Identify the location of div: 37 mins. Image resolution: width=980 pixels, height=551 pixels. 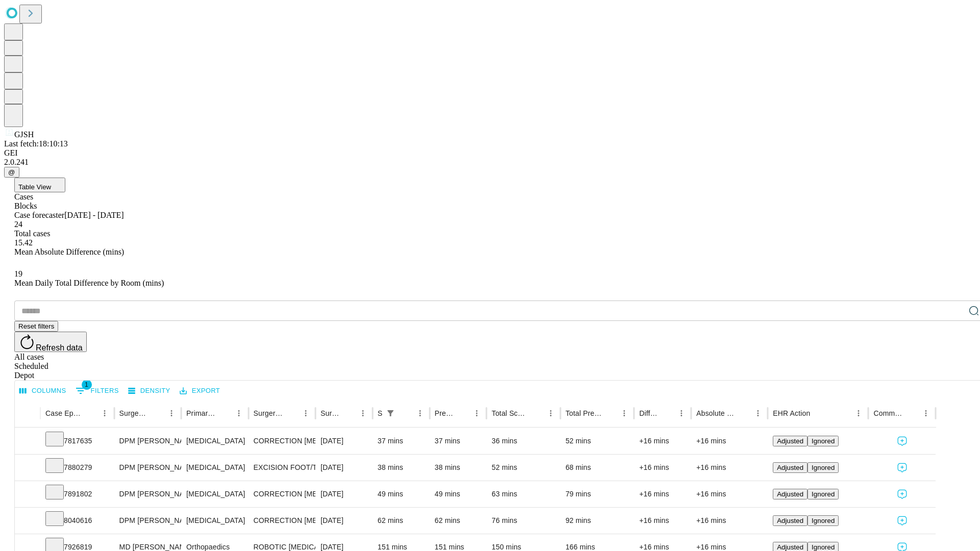
(458, 441).